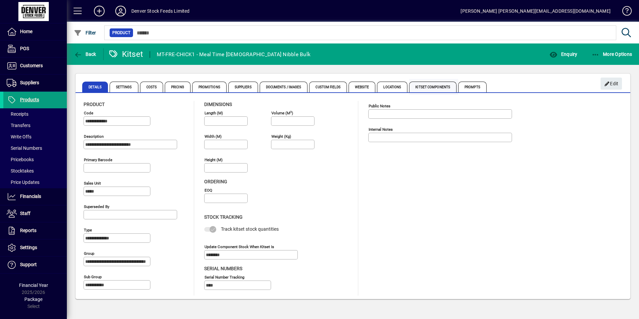 Image resolution: width=639 pixels, height=319 pixels. I want to click on span: Website, so click(362, 87).